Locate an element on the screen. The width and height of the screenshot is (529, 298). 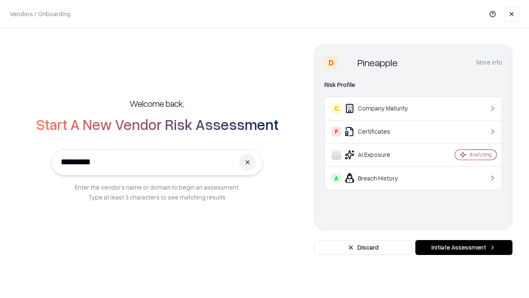
div: Risk Profile is located at coordinates (413, 85).